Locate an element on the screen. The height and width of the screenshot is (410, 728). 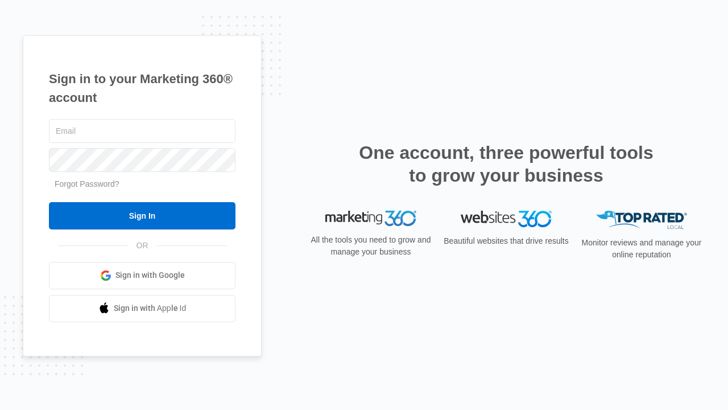
h1: Sign in to your Marketing 360® account is located at coordinates (142, 88).